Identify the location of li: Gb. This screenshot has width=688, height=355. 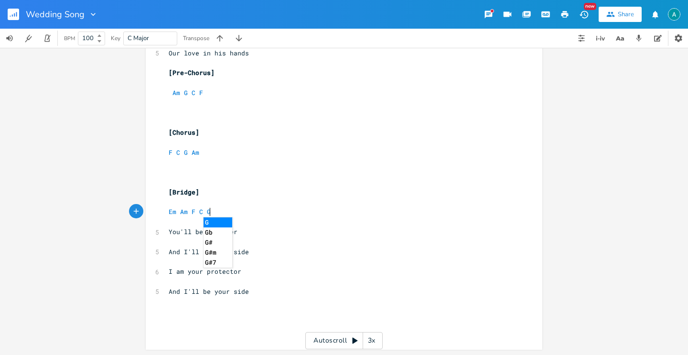
(218, 232).